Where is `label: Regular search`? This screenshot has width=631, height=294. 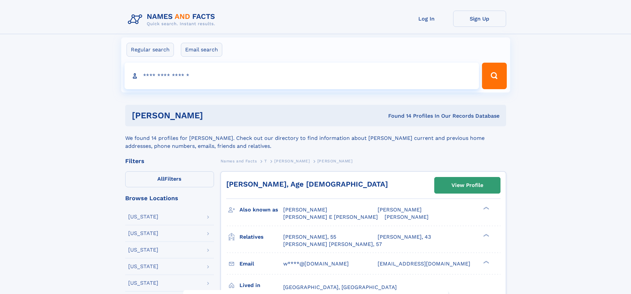 label: Regular search is located at coordinates (150, 50).